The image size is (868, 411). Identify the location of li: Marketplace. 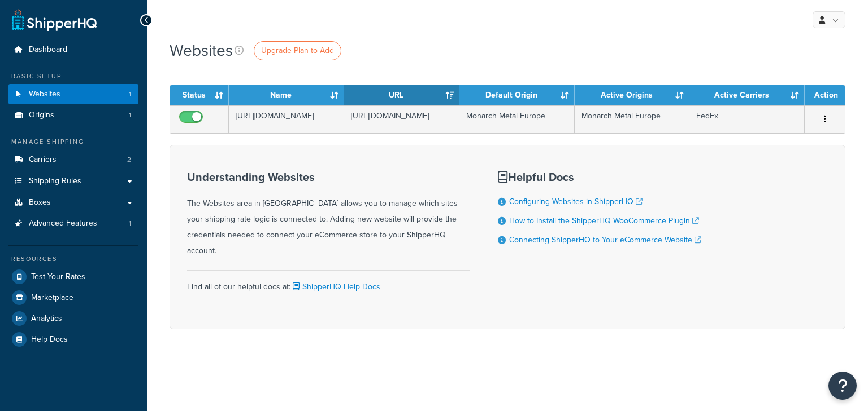
(74, 298).